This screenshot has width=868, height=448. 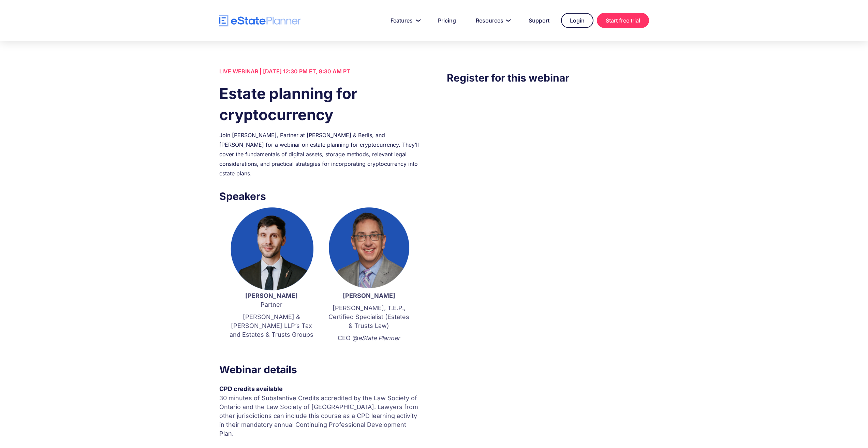 What do you see at coordinates (369, 338) in the screenshot?
I see `p: CEO @` at bounding box center [369, 338].